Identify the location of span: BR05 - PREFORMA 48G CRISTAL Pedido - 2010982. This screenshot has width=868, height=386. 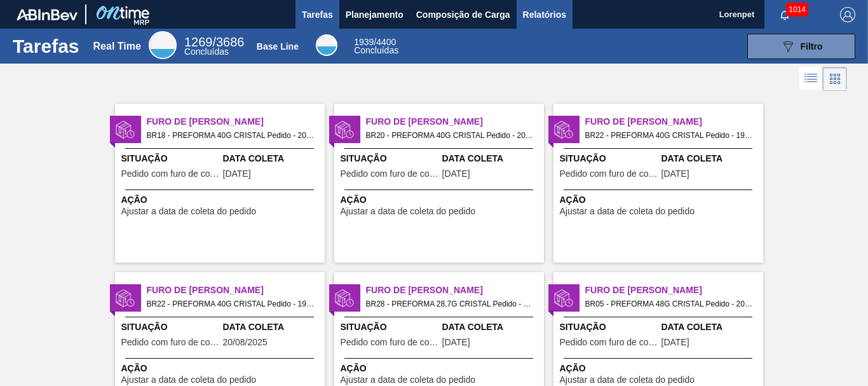
(669, 304).